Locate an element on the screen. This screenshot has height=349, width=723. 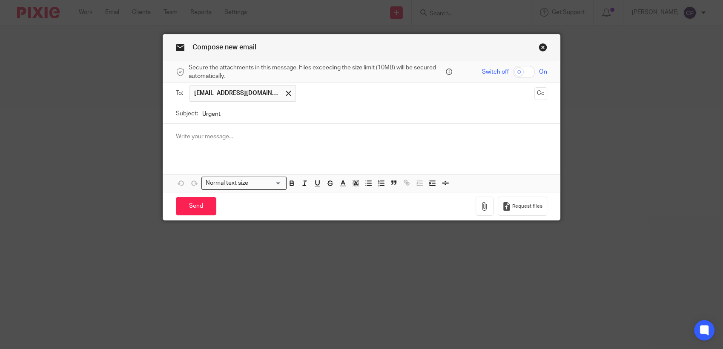
input: Search for option is located at coordinates (266, 183).